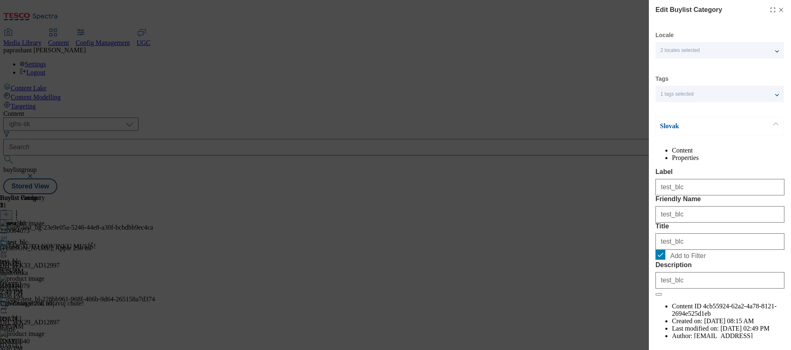  What do you see at coordinates (688, 256) in the screenshot?
I see `span: Add to Filter` at bounding box center [688, 256].